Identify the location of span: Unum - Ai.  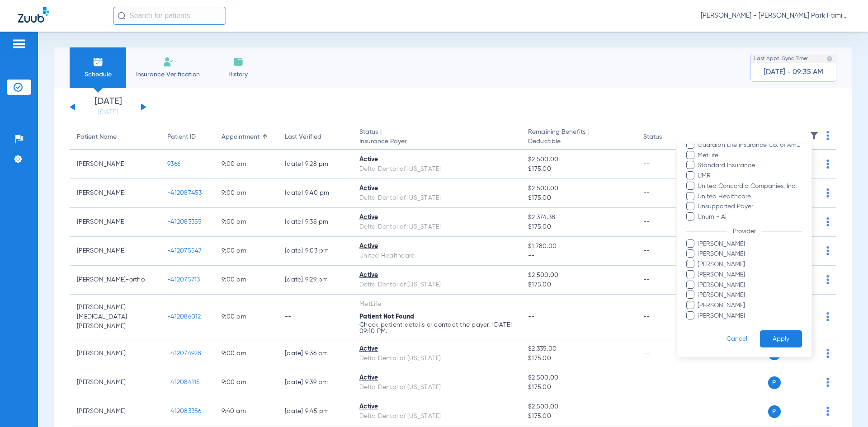
(750, 217).